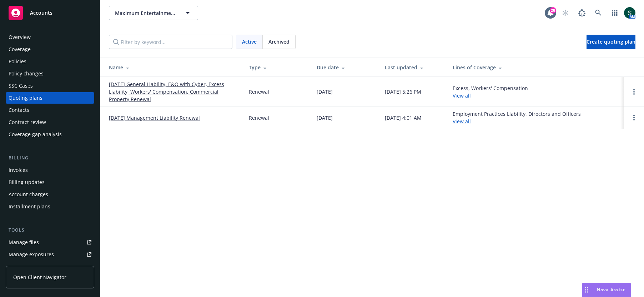  I want to click on a: Manage exposures, so click(50, 255).